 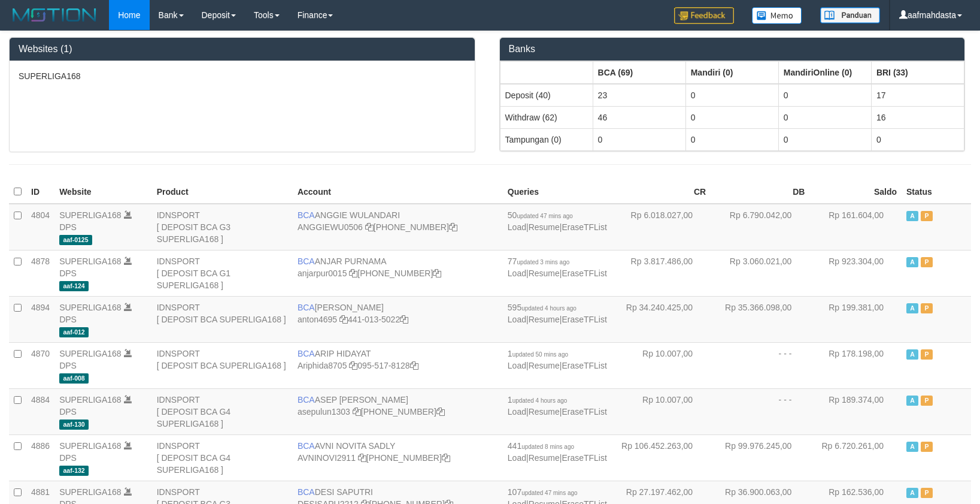 What do you see at coordinates (242, 49) in the screenshot?
I see `h3: Websites (1)` at bounding box center [242, 49].